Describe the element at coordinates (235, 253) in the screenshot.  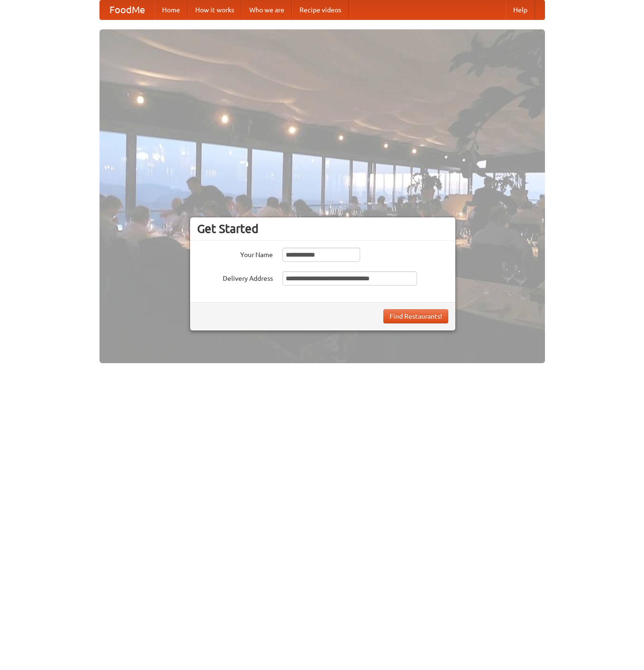
I see `label: Your Name` at that location.